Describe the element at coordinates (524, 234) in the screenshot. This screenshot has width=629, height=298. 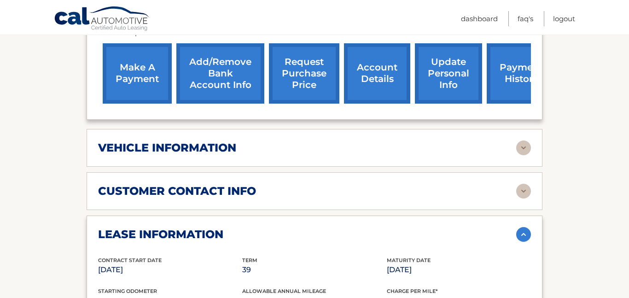
I see `img: accordion-active.svg` at that location.